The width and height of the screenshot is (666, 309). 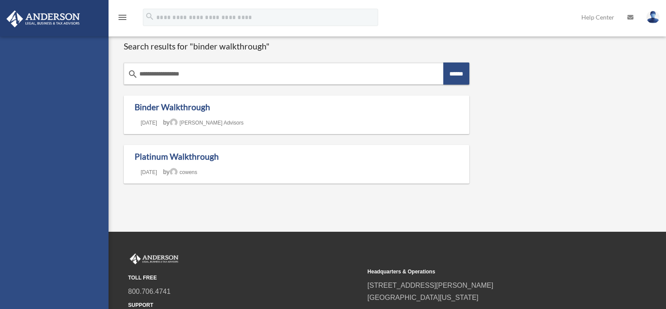 I want to click on small: TOLL FREE, so click(x=245, y=278).